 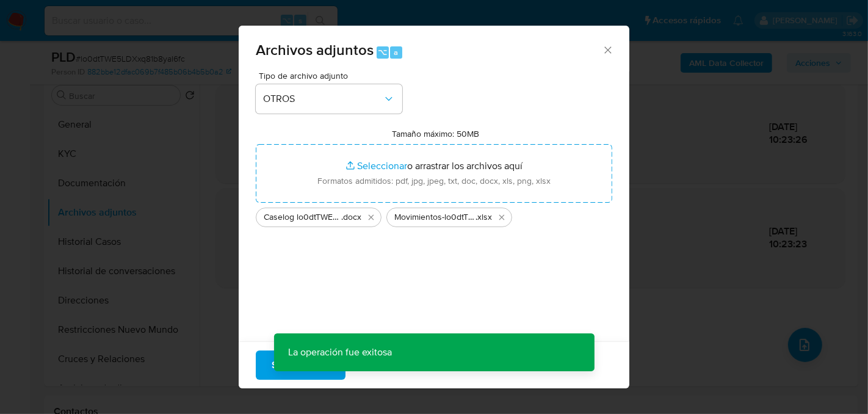 What do you see at coordinates (301, 365) in the screenshot?
I see `button: Subir archivo` at bounding box center [301, 365].